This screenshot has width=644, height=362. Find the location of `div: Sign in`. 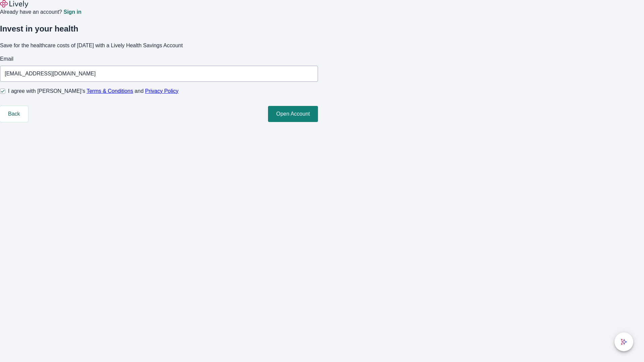

div: Sign in is located at coordinates (72, 12).